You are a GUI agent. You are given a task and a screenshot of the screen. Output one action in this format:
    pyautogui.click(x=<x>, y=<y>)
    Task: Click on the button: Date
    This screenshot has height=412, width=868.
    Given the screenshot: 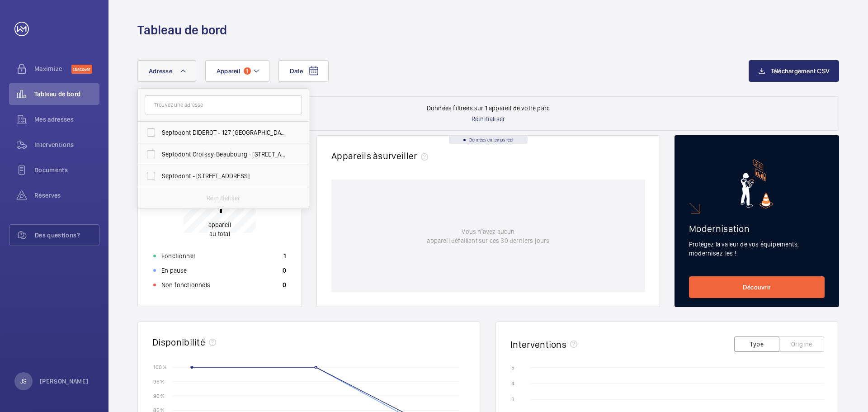 What is the action you would take?
    pyautogui.click(x=304, y=71)
    